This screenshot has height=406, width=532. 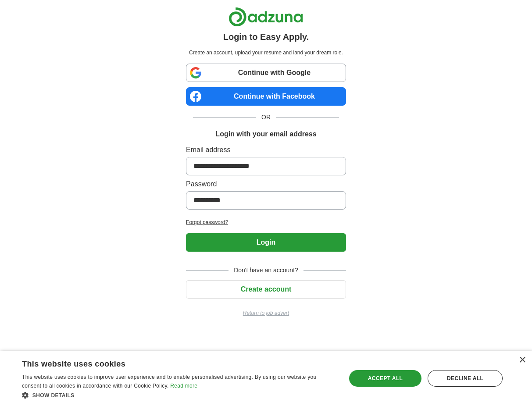 What do you see at coordinates (266, 134) in the screenshot?
I see `h1: Login with your email address` at bounding box center [266, 134].